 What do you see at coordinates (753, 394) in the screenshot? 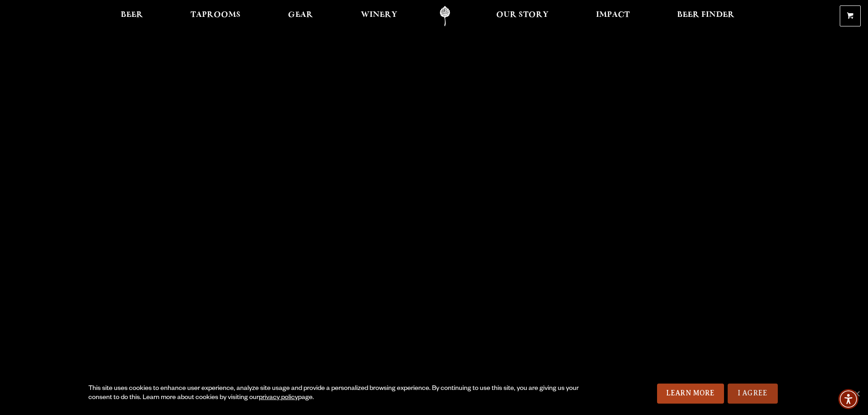
I see `a: I Agree` at bounding box center [753, 394].